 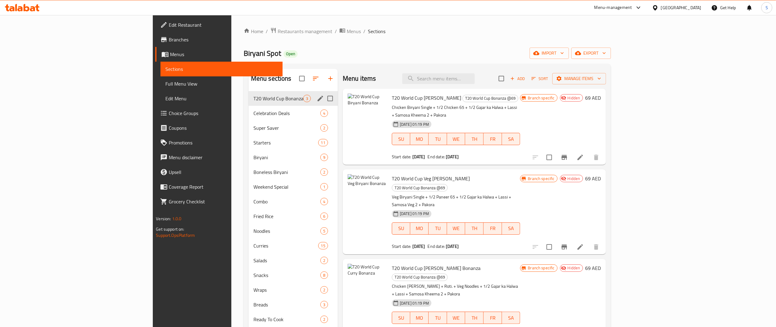 What do you see at coordinates (539, 79) in the screenshot?
I see `button: Sort` at bounding box center [539, 79].